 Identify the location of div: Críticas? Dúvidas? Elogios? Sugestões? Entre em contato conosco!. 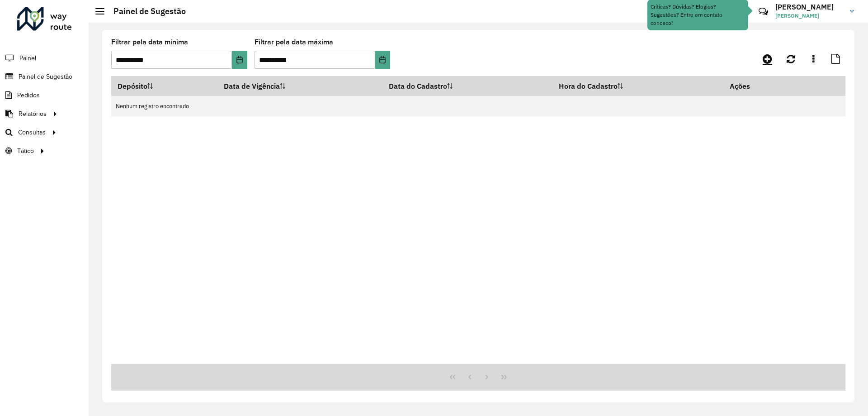
(697, 15).